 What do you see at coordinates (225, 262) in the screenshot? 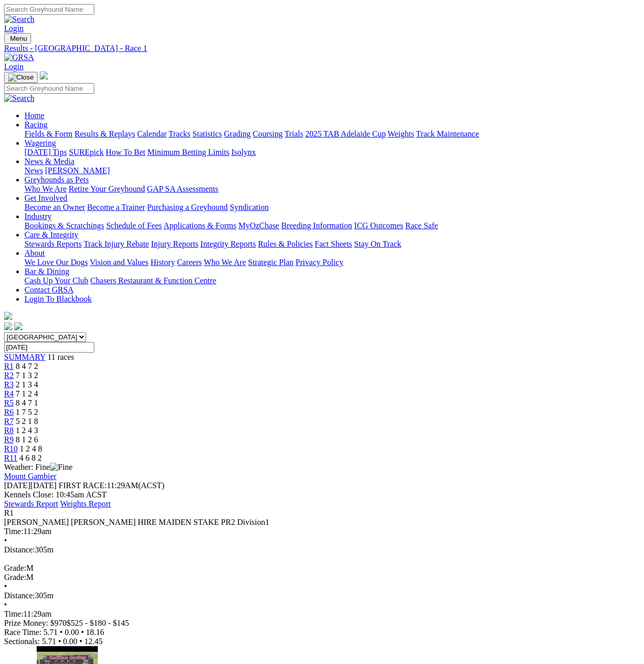
I see `a: Who We Are` at bounding box center [225, 262].